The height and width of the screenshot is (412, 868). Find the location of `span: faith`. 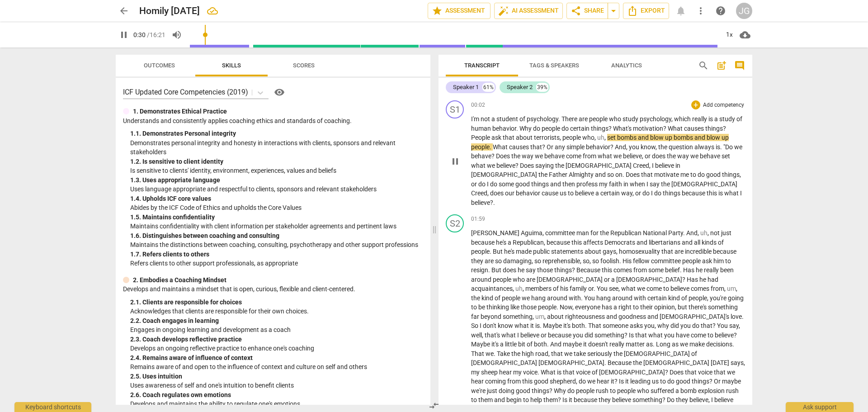

span: faith is located at coordinates (616, 184).